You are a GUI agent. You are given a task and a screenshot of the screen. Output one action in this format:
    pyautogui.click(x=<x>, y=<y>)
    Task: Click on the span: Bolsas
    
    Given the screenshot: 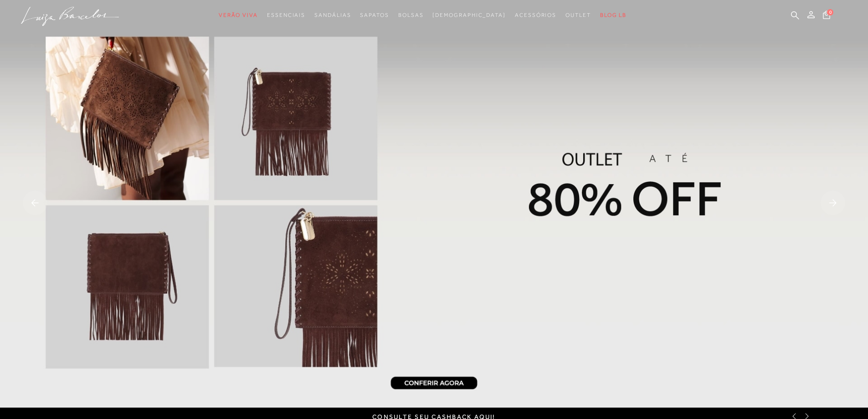 What is the action you would take?
    pyautogui.click(x=410, y=15)
    